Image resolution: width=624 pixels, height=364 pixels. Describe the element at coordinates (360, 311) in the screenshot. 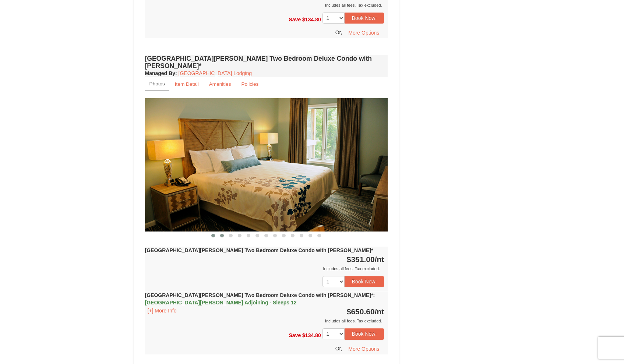

I see `span: $650.60` at that location.